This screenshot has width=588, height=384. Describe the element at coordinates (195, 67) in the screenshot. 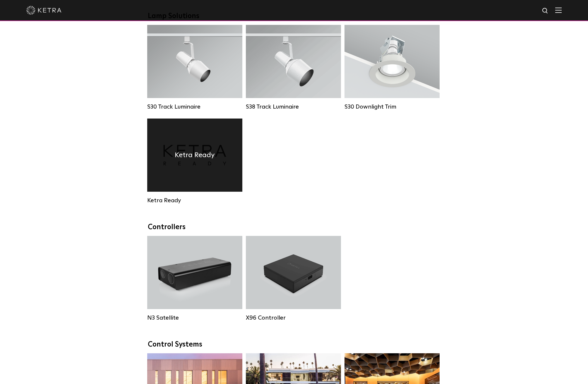

I see `a: S30 Track Luminaire Lumen Output:1100Colors:White / BlackBeam Angles:15° / 25° / 40° / 60° / 90°W...` at that location.